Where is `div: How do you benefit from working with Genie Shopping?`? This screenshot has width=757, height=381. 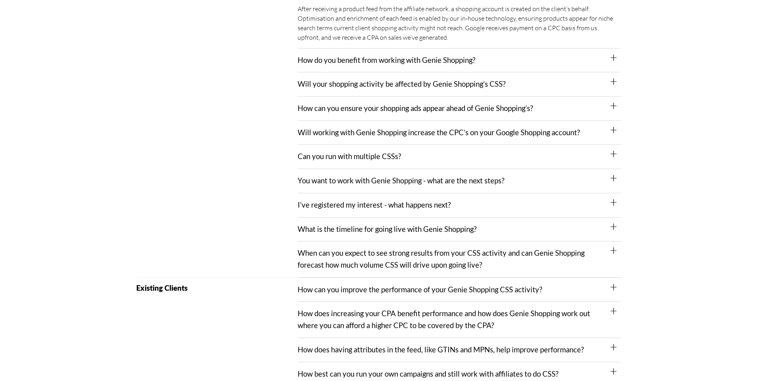
div: How do you benefit from working with Genie Shopping? is located at coordinates (459, 60).